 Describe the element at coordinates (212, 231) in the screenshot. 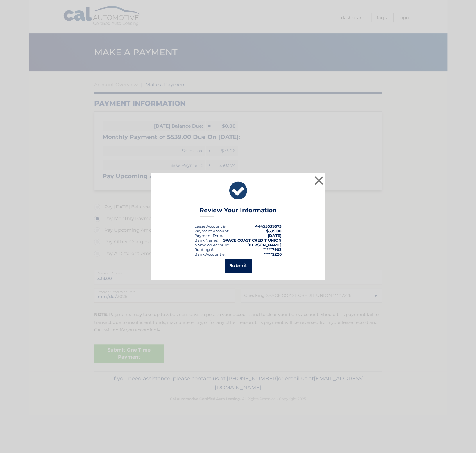

I see `div: Payment Amount:` at that location.